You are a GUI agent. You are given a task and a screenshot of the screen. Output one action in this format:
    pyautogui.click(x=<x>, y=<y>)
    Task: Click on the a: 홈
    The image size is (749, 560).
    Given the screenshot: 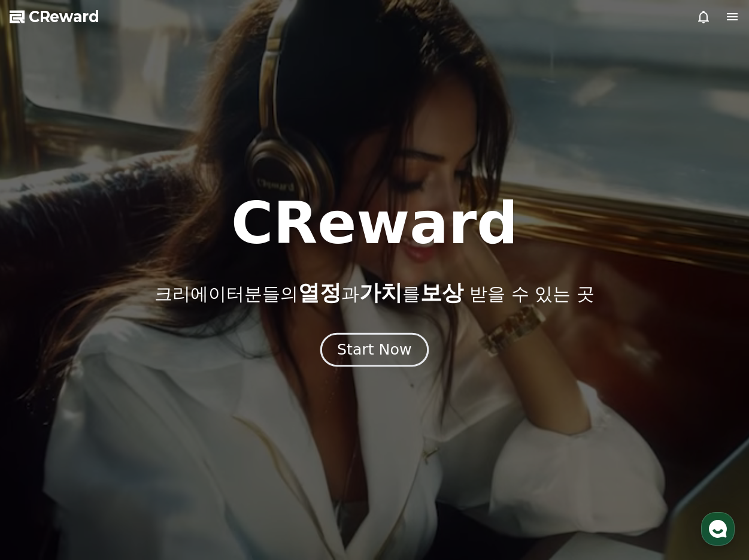 What is the action you would take?
    pyautogui.click(x=41, y=395)
    